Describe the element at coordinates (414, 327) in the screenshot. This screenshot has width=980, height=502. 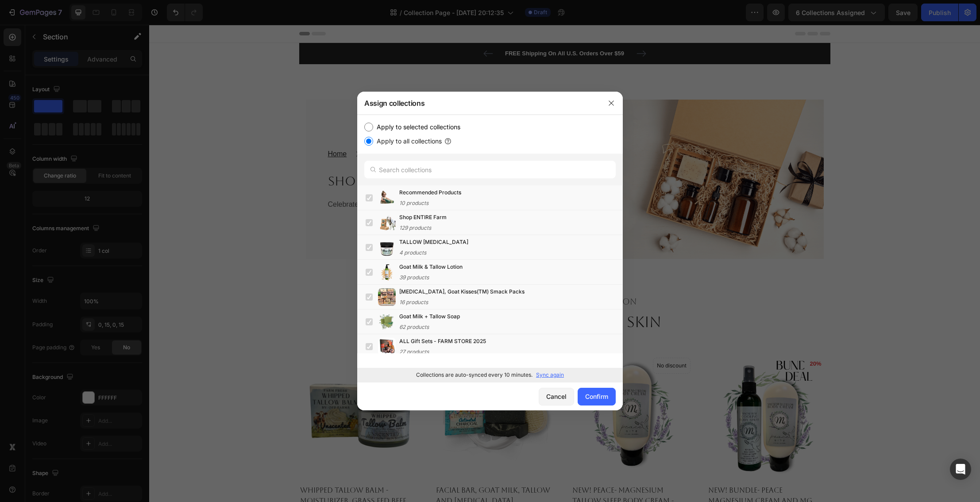
I see `span: 62 products` at that location.